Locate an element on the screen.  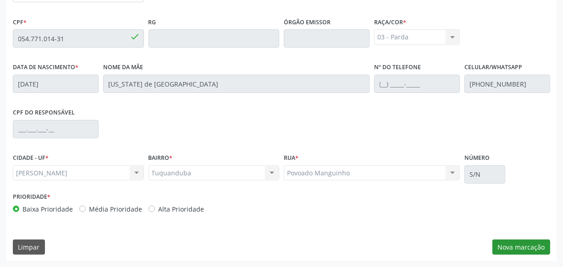
label: Raça/cor is located at coordinates (390, 22).